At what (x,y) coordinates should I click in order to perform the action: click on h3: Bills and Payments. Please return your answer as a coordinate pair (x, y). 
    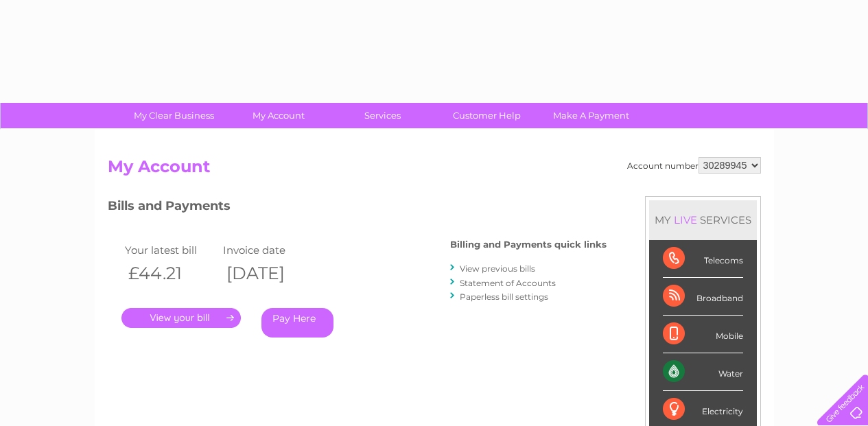
    Looking at the image, I should click on (357, 208).